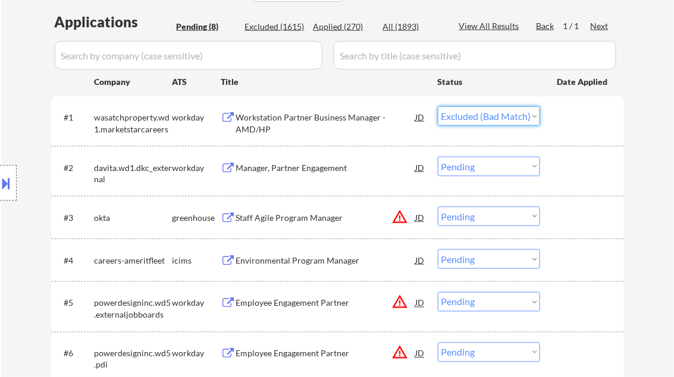 This screenshot has height=377, width=674. What do you see at coordinates (583, 82) in the screenshot?
I see `div: Date Applied` at bounding box center [583, 82].